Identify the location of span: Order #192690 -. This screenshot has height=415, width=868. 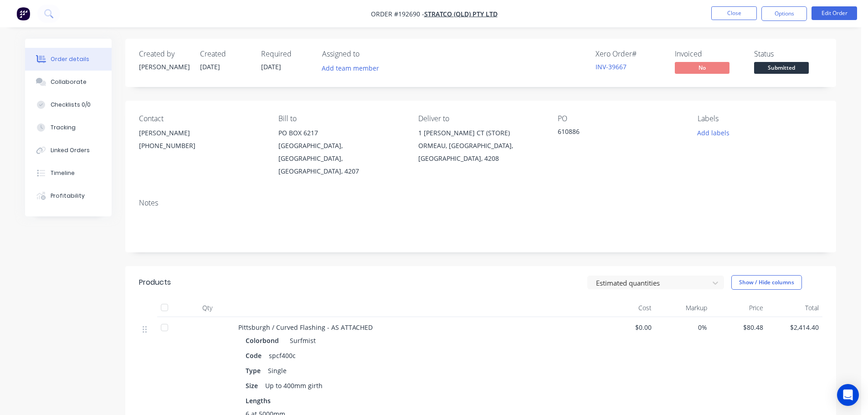
(398, 14).